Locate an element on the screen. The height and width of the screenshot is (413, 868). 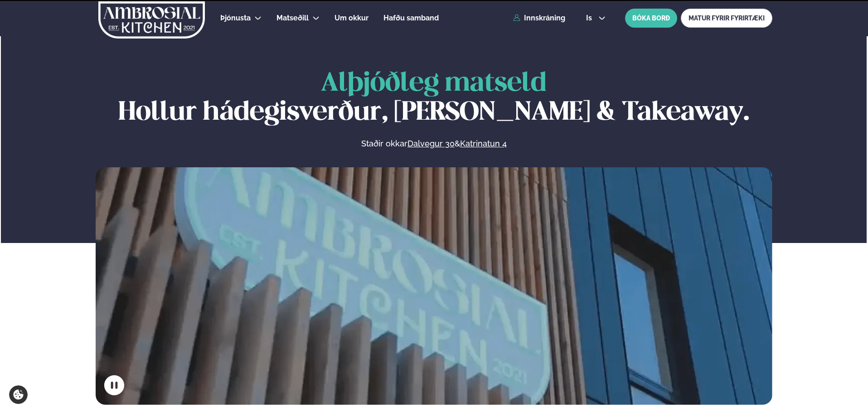
img: logo is located at coordinates (151, 20).